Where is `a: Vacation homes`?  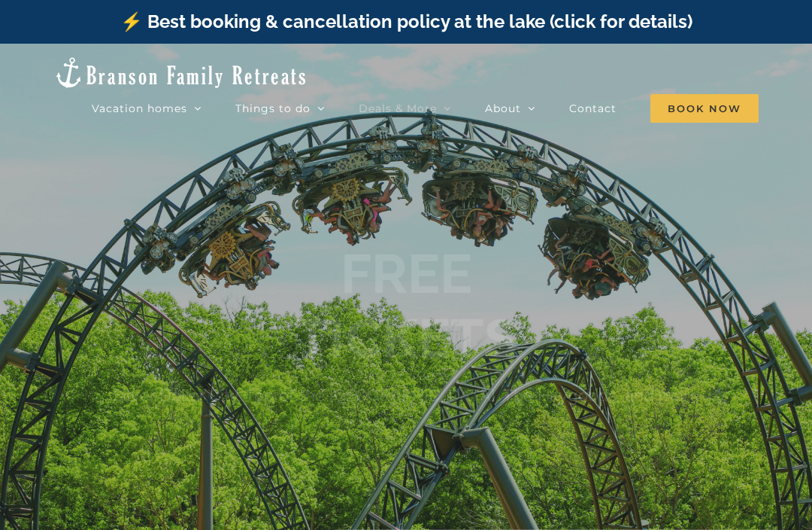
a: Vacation homes is located at coordinates (147, 108).